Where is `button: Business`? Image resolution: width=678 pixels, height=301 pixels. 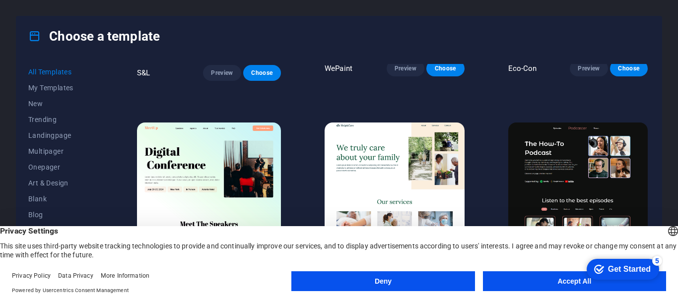
button: Business is located at coordinates (61, 231).